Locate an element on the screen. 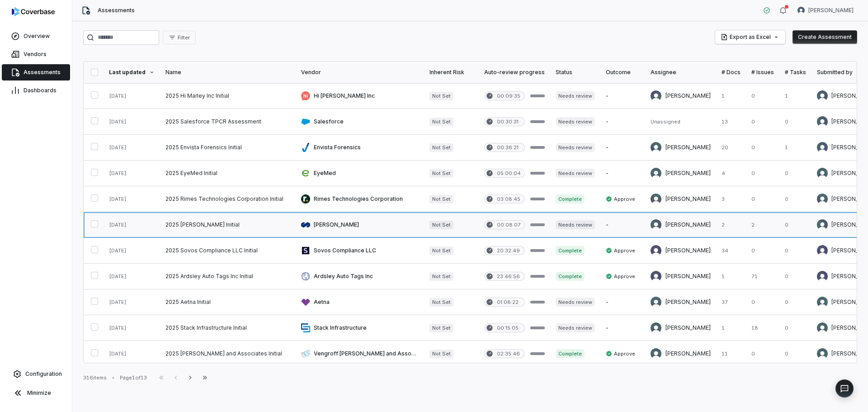 Image resolution: width=868 pixels, height=412 pixels. button: Filter is located at coordinates (179, 38).